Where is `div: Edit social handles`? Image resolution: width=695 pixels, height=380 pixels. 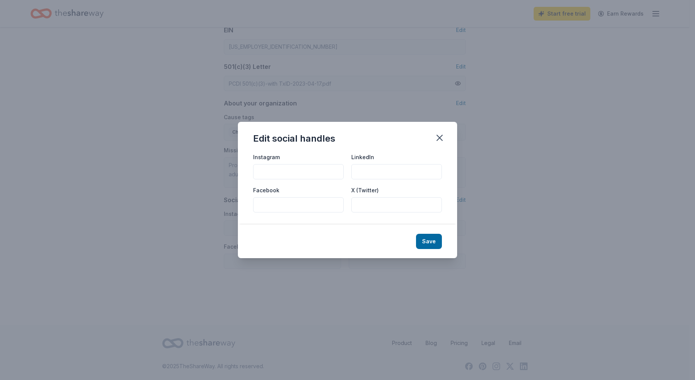 div: Edit social handles is located at coordinates (294, 138).